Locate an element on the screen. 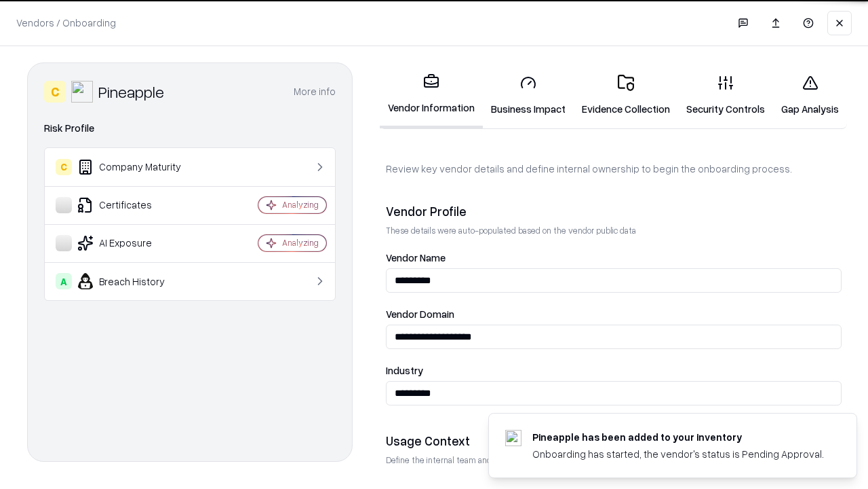 The image size is (868, 489). p: Vendors / Onboarding is located at coordinates (66, 23).